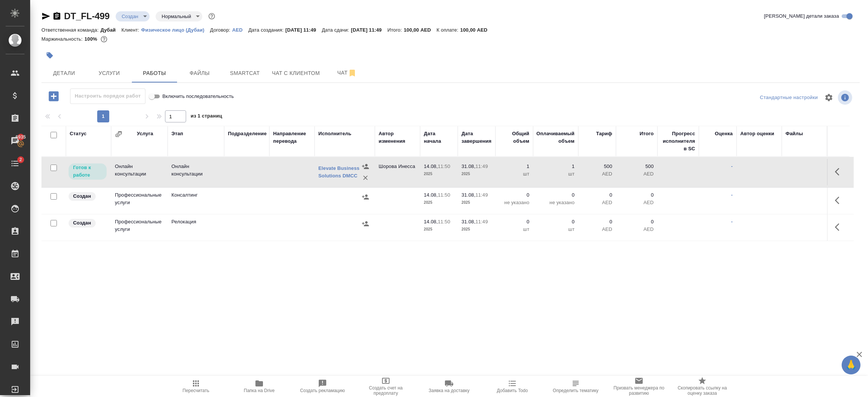  I want to click on svg: Отписаться, so click(352, 73).